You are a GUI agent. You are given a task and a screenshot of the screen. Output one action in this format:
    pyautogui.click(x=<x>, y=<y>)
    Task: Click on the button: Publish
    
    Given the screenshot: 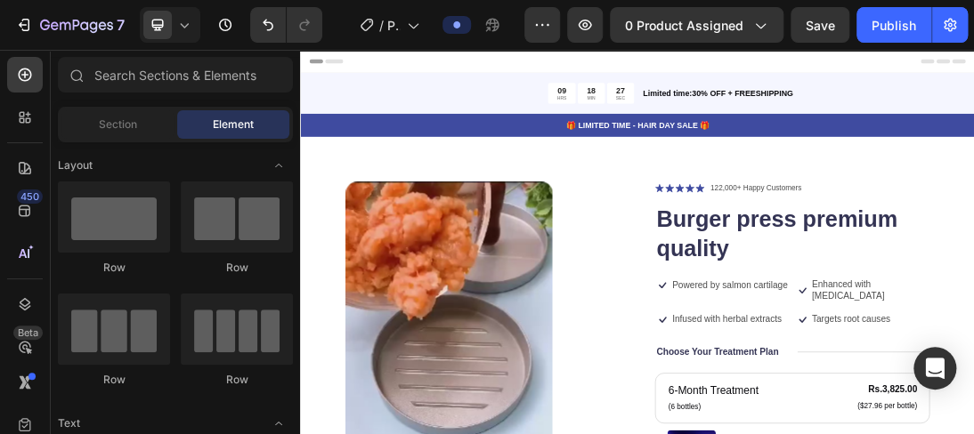 What is the action you would take?
    pyautogui.click(x=894, y=25)
    